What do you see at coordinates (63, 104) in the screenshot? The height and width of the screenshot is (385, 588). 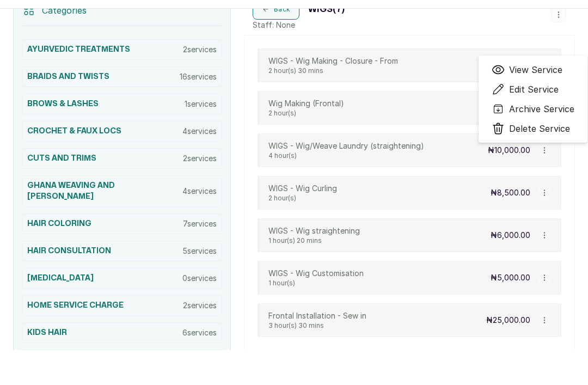 I see `h3: BROWS & LASHES` at bounding box center [63, 104].